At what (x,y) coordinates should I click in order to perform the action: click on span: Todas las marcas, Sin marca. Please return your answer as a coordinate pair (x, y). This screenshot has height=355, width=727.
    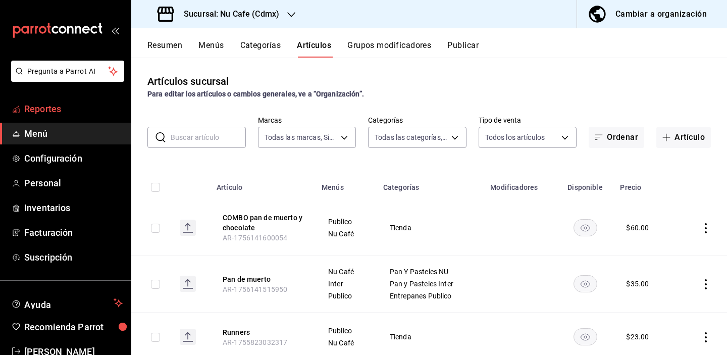
    Looking at the image, I should click on (301, 137).